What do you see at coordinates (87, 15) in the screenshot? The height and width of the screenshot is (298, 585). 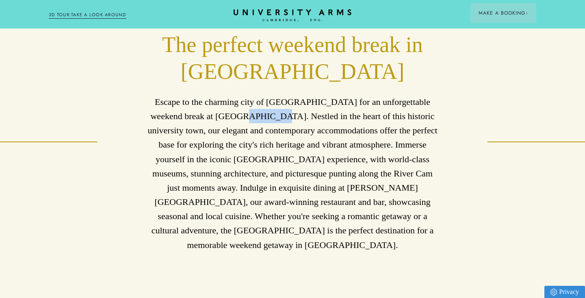 I see `a: 3D TOUR:TAKE A LOOK AROUND` at bounding box center [87, 15].